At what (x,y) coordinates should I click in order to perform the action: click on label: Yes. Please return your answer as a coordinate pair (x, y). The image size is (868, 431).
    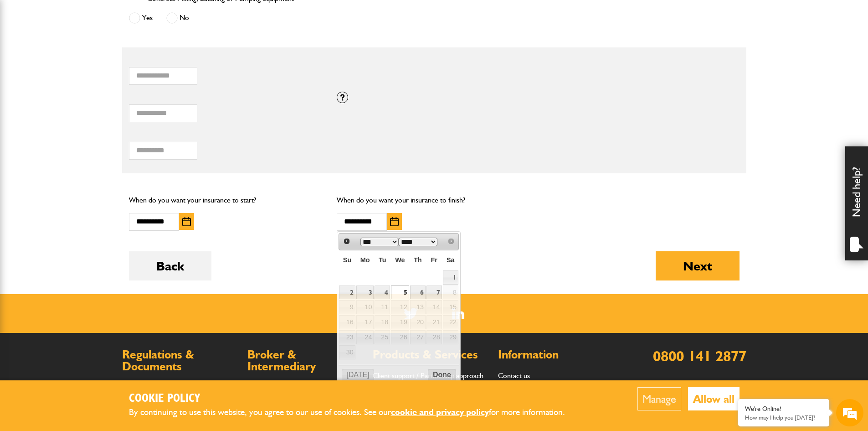
    Looking at the image, I should click on (141, 18).